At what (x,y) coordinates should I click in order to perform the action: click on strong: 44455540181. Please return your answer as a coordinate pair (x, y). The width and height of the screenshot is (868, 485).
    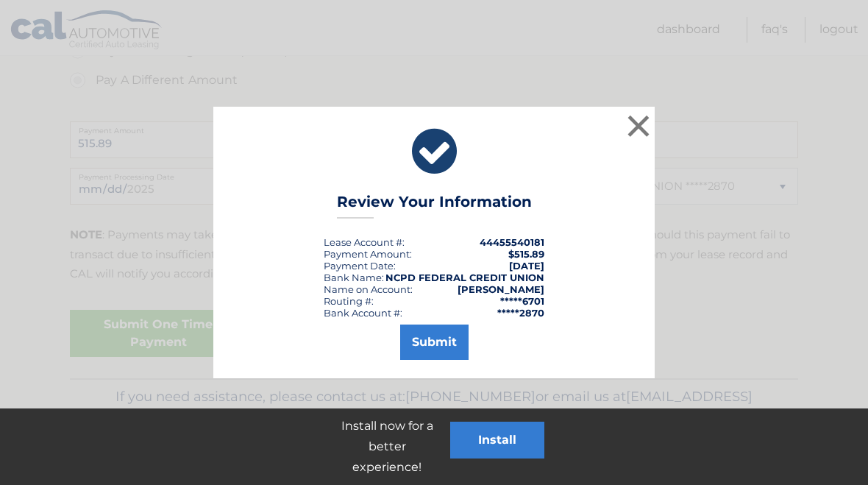
    Looking at the image, I should click on (512, 242).